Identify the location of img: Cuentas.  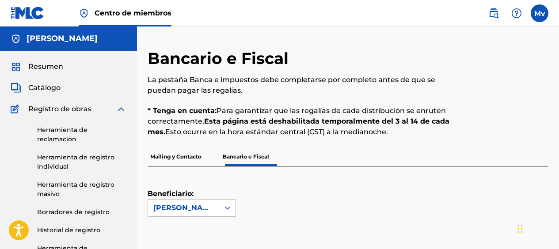
(16, 39).